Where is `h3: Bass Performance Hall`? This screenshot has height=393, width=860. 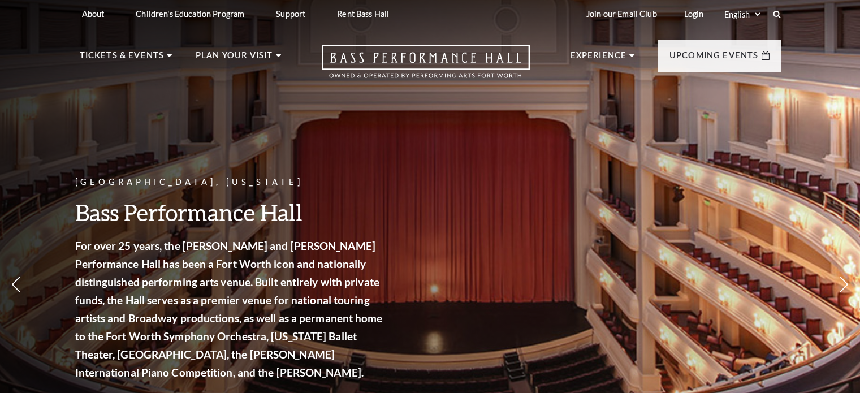
h3: Bass Performance Hall is located at coordinates (231, 212).